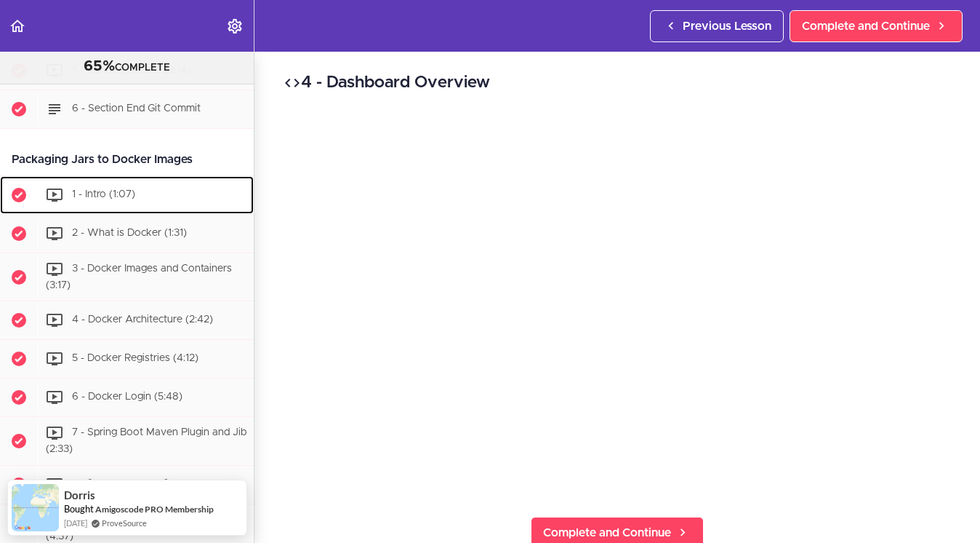 Image resolution: width=980 pixels, height=543 pixels. I want to click on span: 65%, so click(99, 66).